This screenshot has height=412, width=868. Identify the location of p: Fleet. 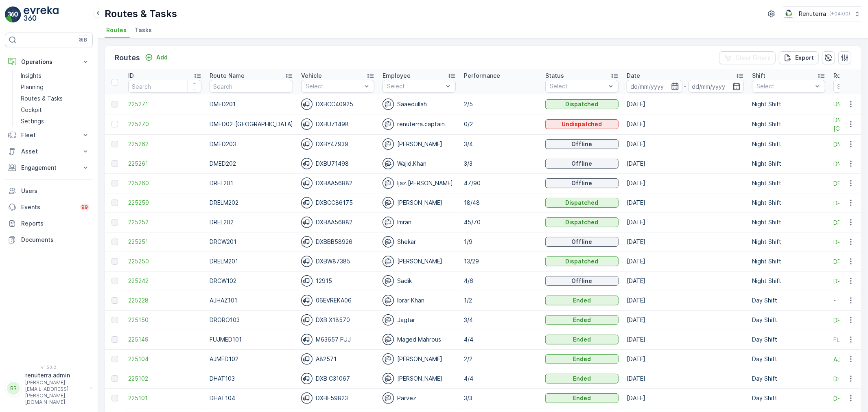
(49, 135).